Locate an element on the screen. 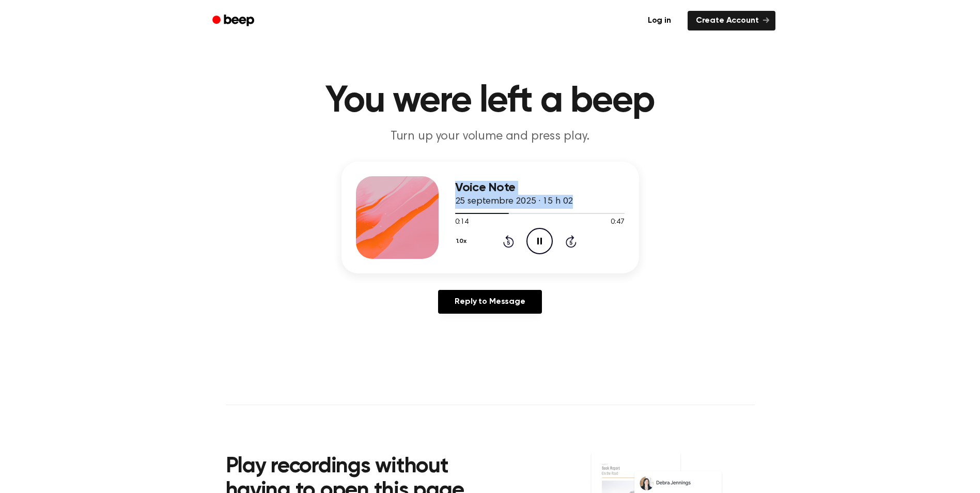  p: Turn up your volume and press play. is located at coordinates (490, 136).